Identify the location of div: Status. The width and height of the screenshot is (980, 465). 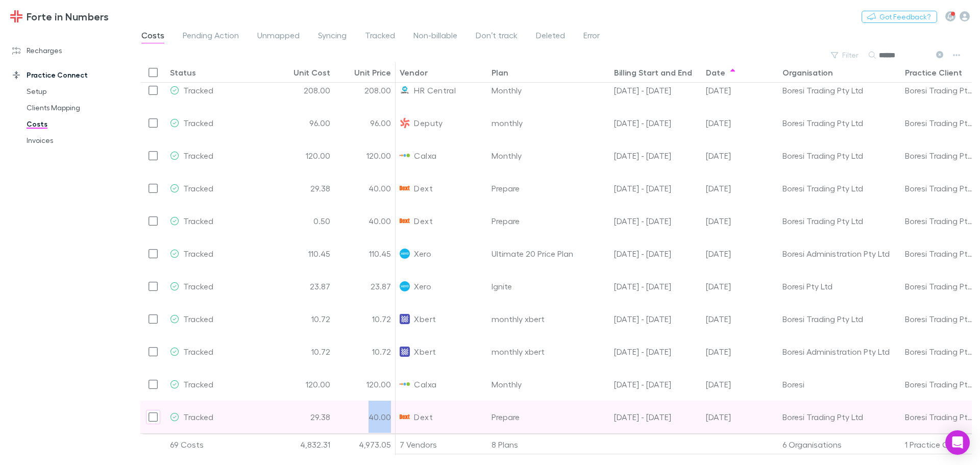
(183, 73).